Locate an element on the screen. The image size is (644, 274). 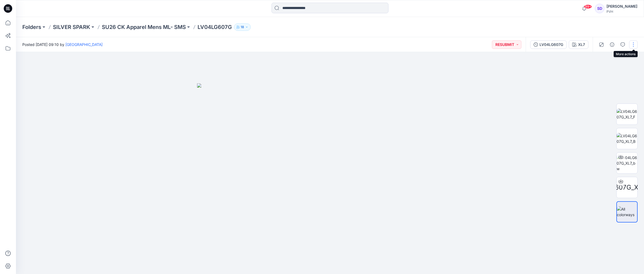
p: Folders is located at coordinates (32, 27).